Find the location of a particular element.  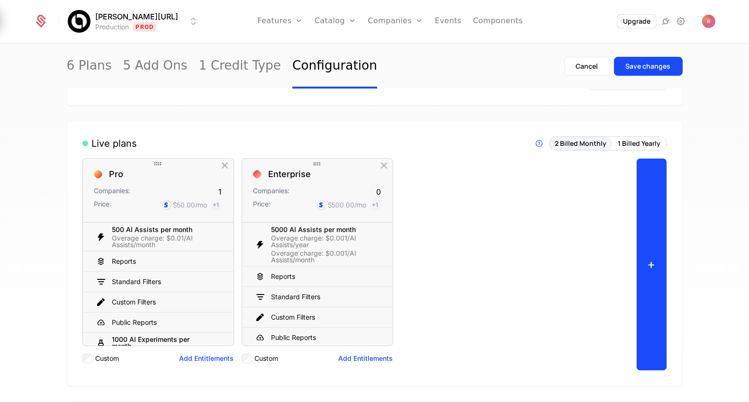

button: 1 Billed Yearly is located at coordinates (639, 144).